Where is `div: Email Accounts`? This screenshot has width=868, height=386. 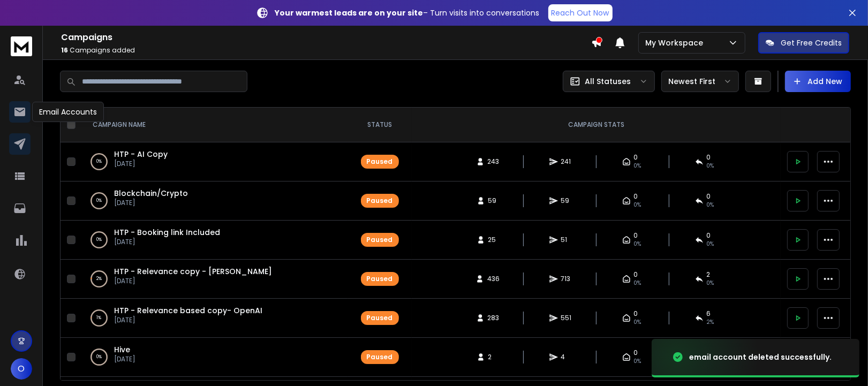 div: Email Accounts is located at coordinates (68, 112).